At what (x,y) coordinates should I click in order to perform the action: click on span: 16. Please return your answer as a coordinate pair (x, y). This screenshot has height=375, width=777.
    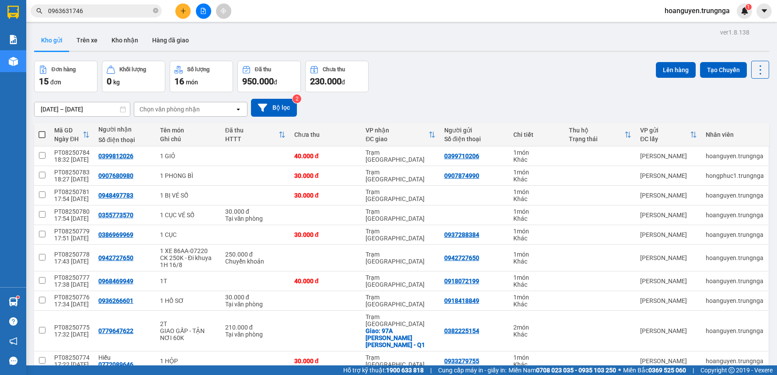
    Looking at the image, I should click on (179, 81).